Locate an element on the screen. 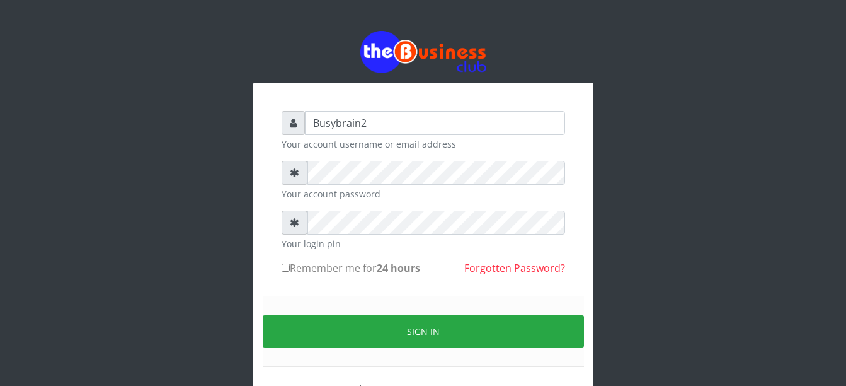 Image resolution: width=846 pixels, height=386 pixels. small: Your account username or email address is located at coordinates (423, 144).